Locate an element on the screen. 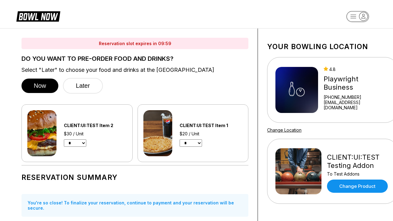 The image size is (393, 221). img: CLIENT:UI:TEST Item 1 is located at coordinates (158, 133).